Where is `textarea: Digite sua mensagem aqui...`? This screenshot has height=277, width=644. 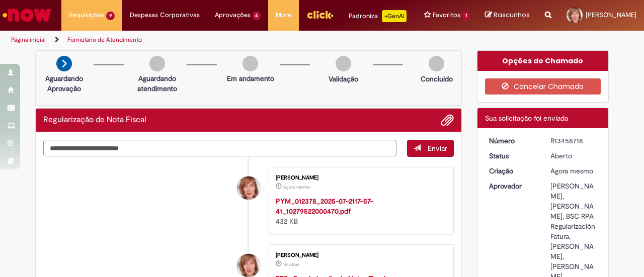
textarea: Digite sua mensagem aqui... is located at coordinates (220, 148).